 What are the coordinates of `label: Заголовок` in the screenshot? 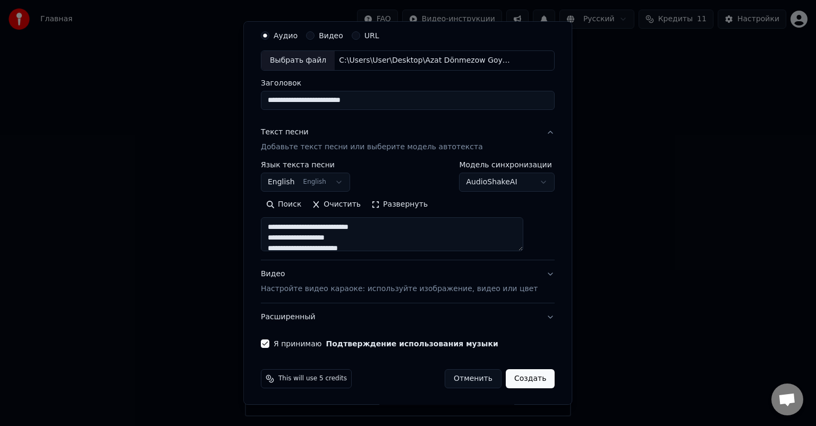 It's located at (407, 83).